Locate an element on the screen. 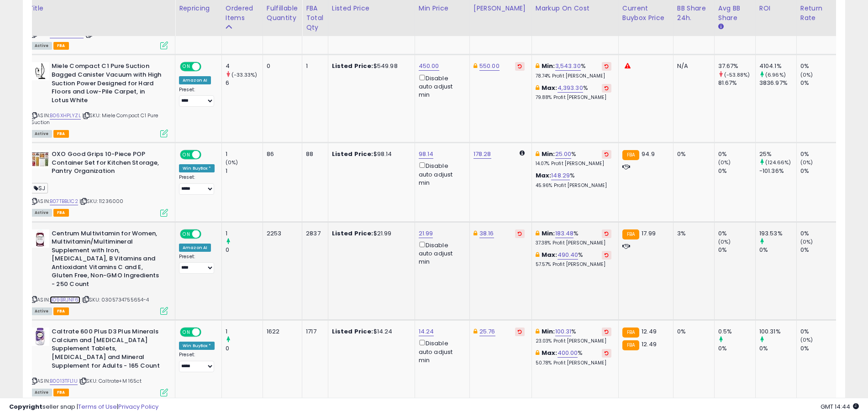 This screenshot has height=416, width=868. span: OFF is located at coordinates (207, 234).